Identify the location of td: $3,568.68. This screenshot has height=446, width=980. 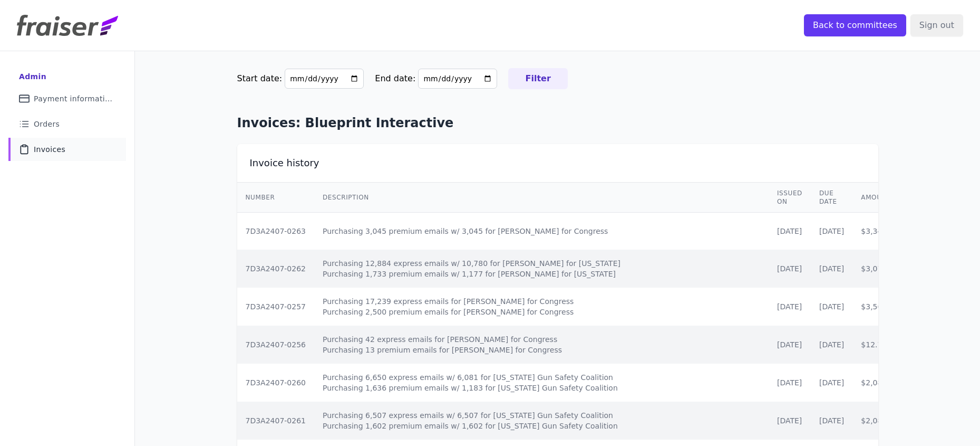
(881, 307).